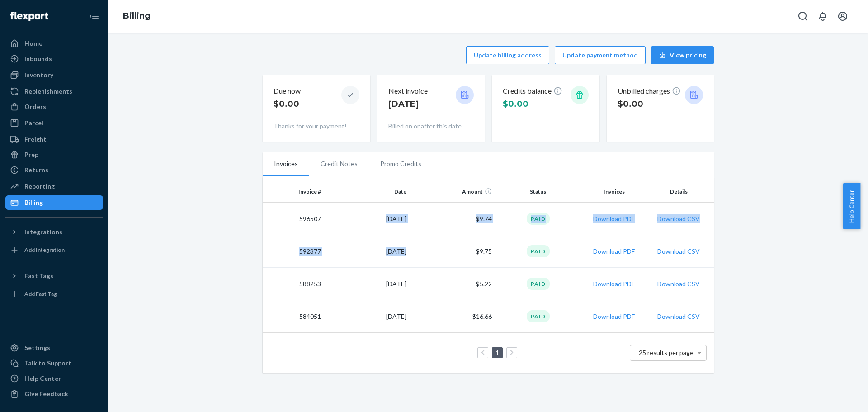 This screenshot has width=868, height=412. What do you see at coordinates (666, 352) in the screenshot?
I see `span: 25 results per page` at bounding box center [666, 352].